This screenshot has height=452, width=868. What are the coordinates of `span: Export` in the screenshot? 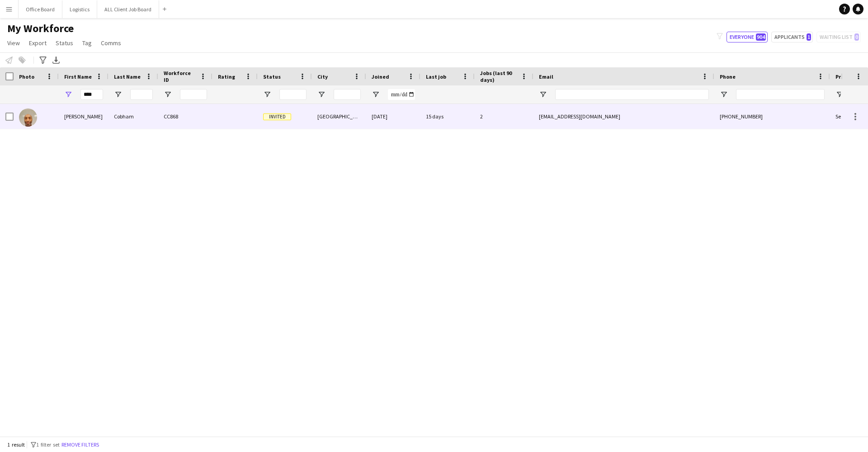 It's located at (38, 43).